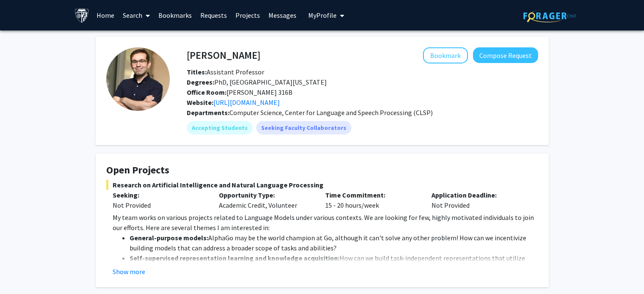 The image size is (644, 294). What do you see at coordinates (159, 195) in the screenshot?
I see `p: Seeking:` at bounding box center [159, 195].